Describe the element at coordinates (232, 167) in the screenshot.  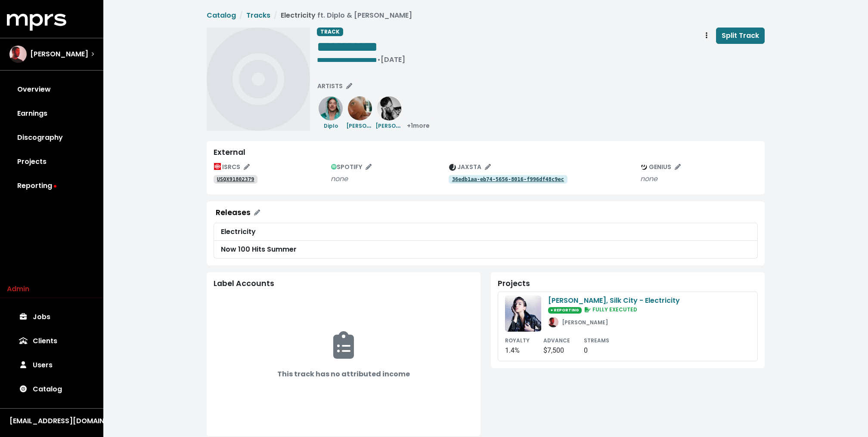
I see `button: Edit ISRC mappings for this track` at that location.